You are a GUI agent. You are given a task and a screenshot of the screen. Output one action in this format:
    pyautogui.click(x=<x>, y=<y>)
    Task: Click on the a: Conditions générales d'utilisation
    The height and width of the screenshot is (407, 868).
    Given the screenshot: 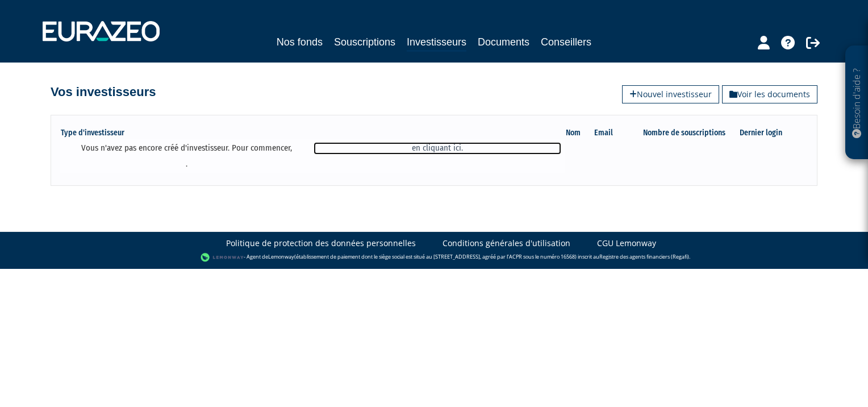 What is the action you would take?
    pyautogui.click(x=506, y=243)
    